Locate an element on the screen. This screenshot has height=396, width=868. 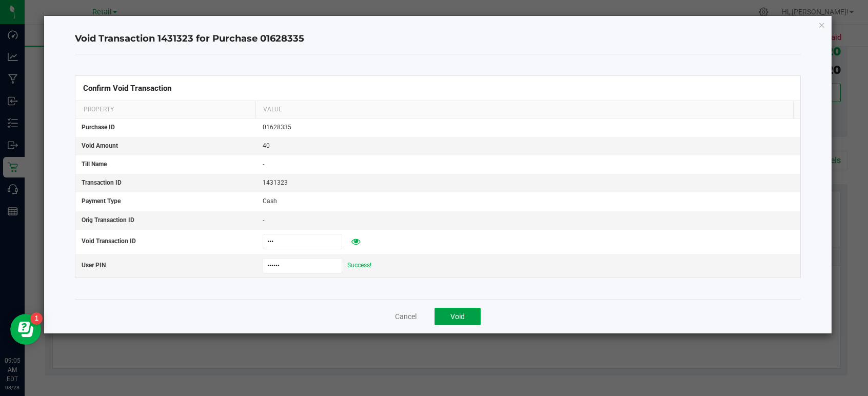
span: 01628335 is located at coordinates (277, 127).